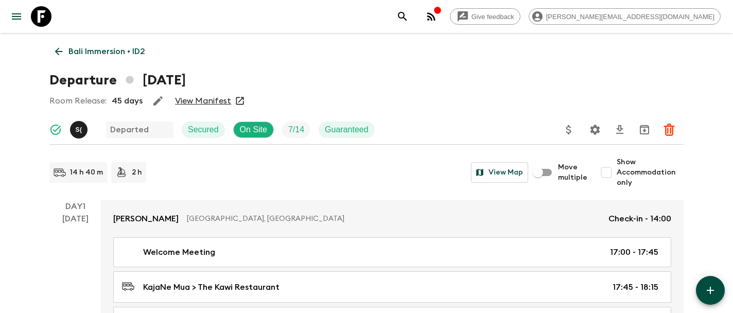 Image resolution: width=733 pixels, height=313 pixels. I want to click on a: KajaNe Mua > The Kawi Restaurant17:45 - 18:15, so click(392, 287).